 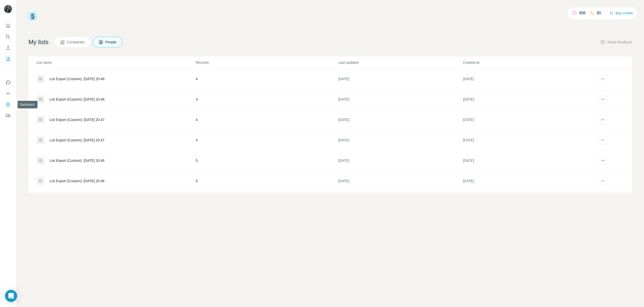 What do you see at coordinates (599, 13) in the screenshot?
I see `p: 80` at bounding box center [599, 13].